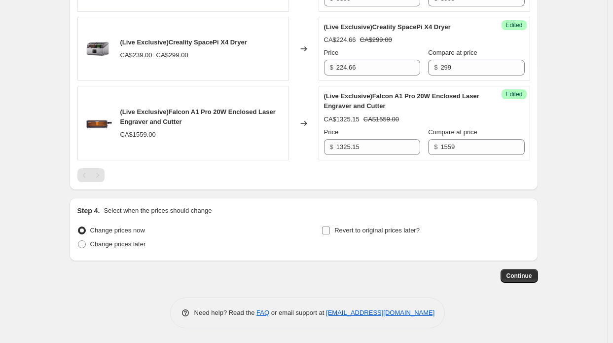 This screenshot has height=343, width=613. Describe the element at coordinates (136, 55) in the screenshot. I see `div: CA$239.00` at that location.